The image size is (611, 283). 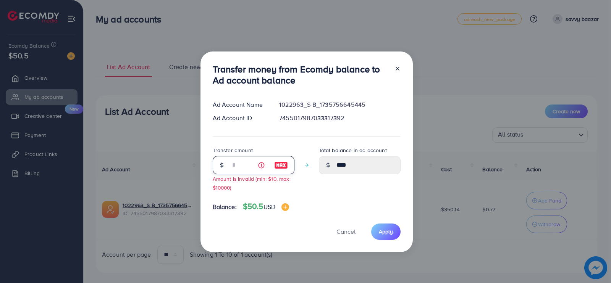 I want to click on label: Transfer amount, so click(x=233, y=150).